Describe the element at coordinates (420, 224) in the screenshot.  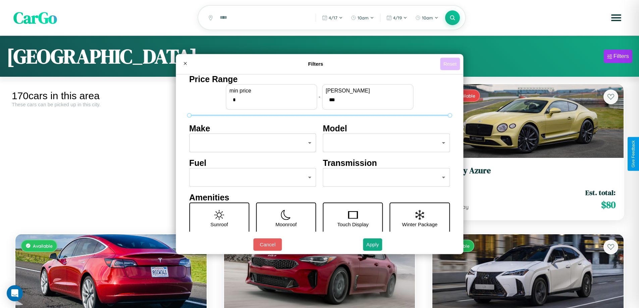
I see `p: Winter Package` at that location.